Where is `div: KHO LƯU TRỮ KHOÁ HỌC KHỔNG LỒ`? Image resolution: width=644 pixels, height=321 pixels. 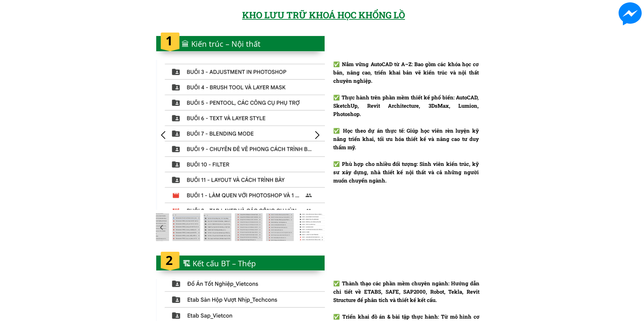 div: KHO LƯU TRỮ KHOÁ HỌC KHỔNG LỒ is located at coordinates (327, 15).